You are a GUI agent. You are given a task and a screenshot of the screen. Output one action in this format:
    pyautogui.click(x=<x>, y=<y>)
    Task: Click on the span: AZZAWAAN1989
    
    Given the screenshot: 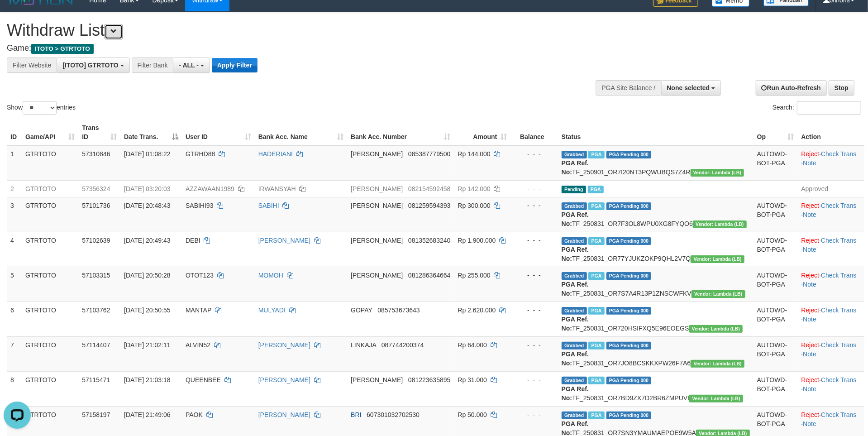 What is the action you would take?
    pyautogui.click(x=210, y=189)
    